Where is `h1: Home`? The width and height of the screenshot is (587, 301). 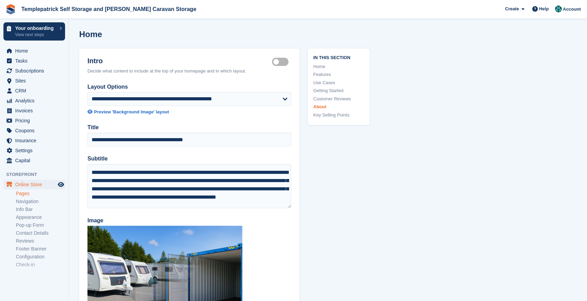 h1: Home is located at coordinates (90, 34).